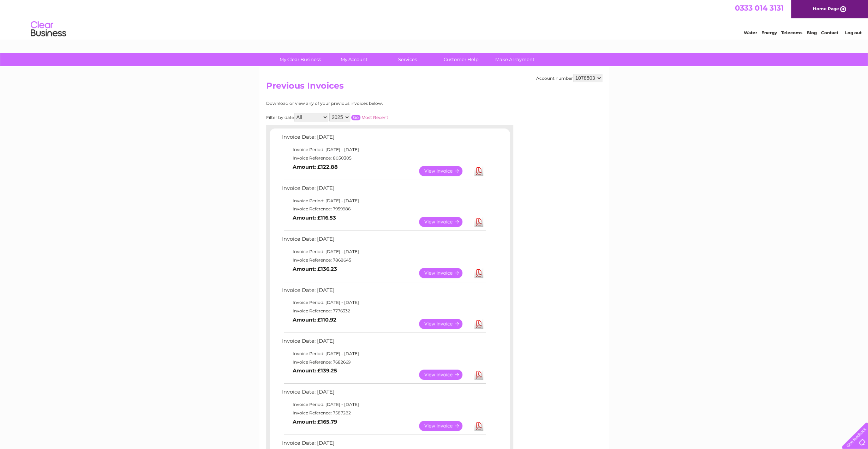 This screenshot has height=449, width=868. Describe the element at coordinates (354, 59) in the screenshot. I see `a: My Account` at that location.